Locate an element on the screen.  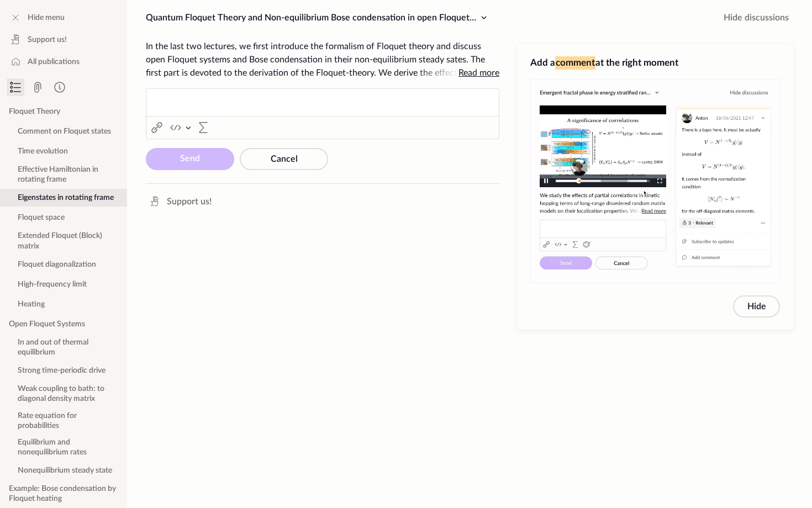
span: Hide discussions is located at coordinates (756, 17).